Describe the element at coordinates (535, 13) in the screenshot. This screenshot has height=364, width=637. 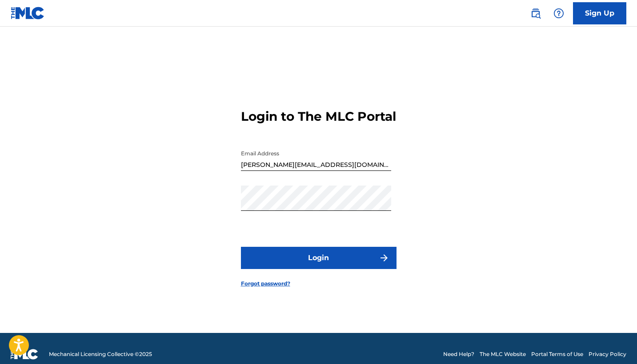
I see `img: search` at that location.